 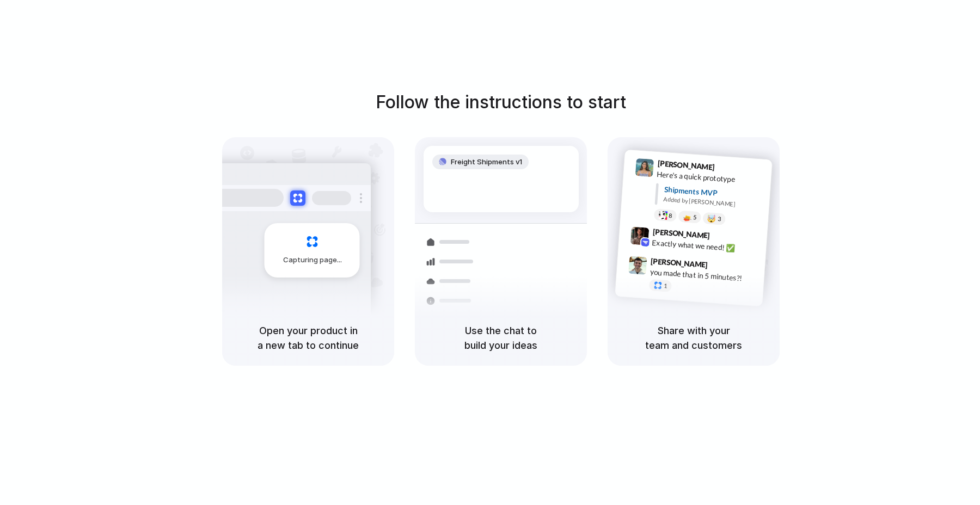 What do you see at coordinates (719, 218) in the screenshot?
I see `span: 3` at bounding box center [719, 218].